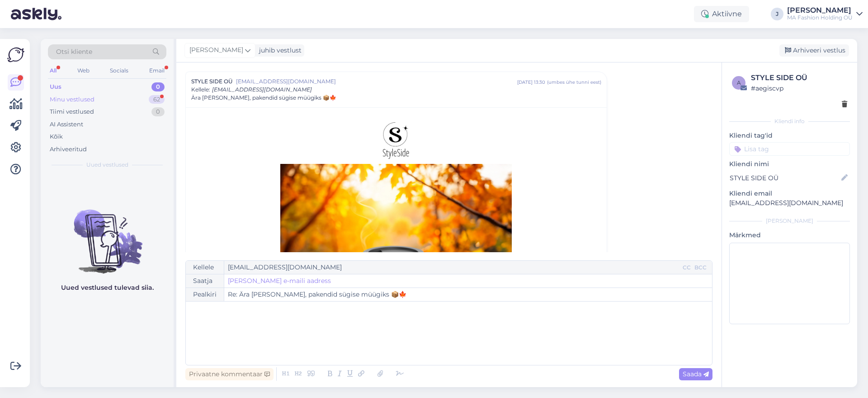  What do you see at coordinates (790, 194) in the screenshot?
I see `p: Kliendi email` at bounding box center [790, 194].